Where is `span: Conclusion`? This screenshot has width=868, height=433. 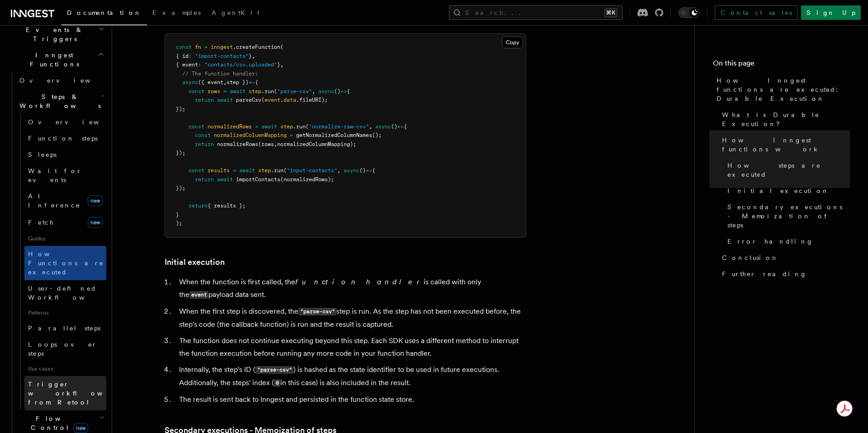 span: Conclusion is located at coordinates (750, 257).